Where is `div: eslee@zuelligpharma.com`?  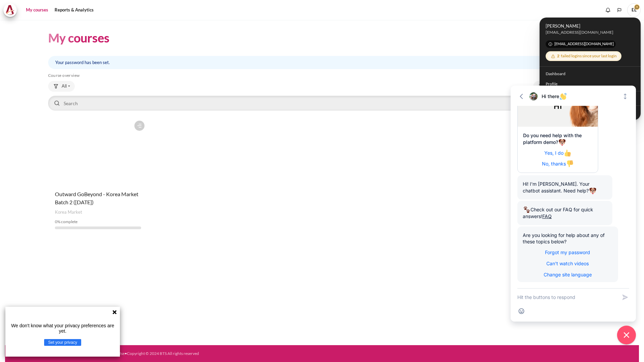 div: eslee@zuelligpharma.com is located at coordinates (590, 32).